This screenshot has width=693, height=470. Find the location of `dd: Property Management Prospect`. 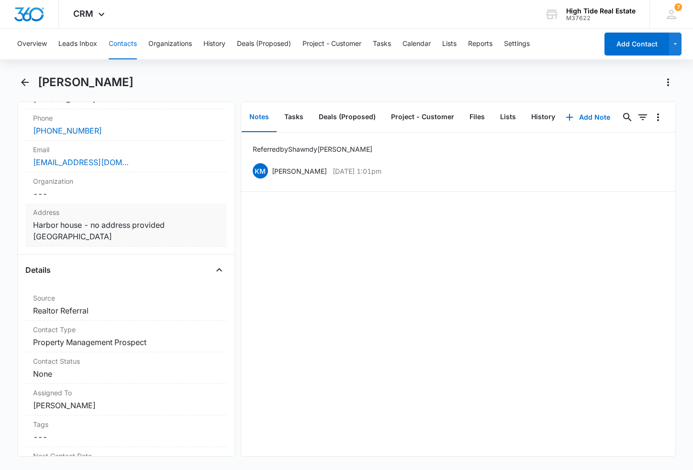

dd: Property Management Prospect is located at coordinates (126, 342).